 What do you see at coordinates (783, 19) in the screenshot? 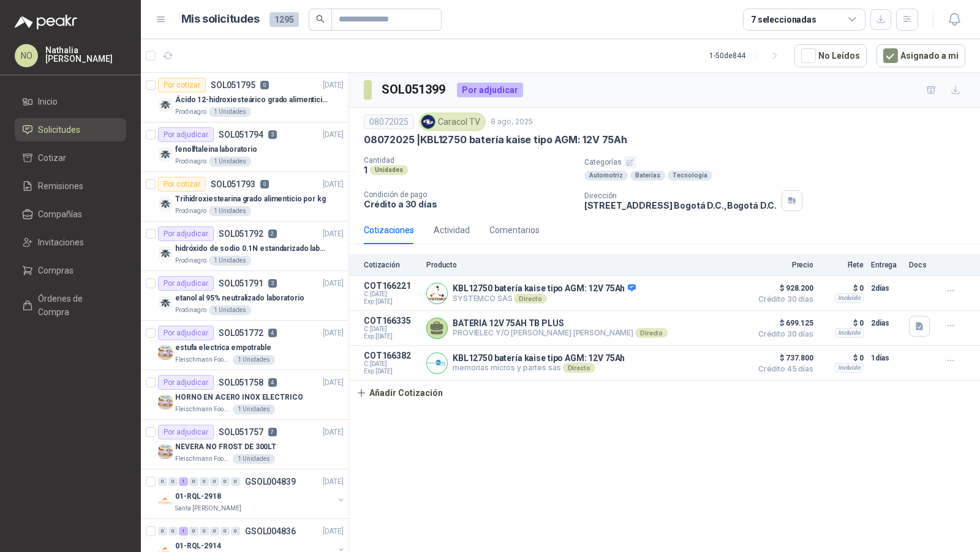
I see `div: 7 seleccionadas` at bounding box center [783, 19].